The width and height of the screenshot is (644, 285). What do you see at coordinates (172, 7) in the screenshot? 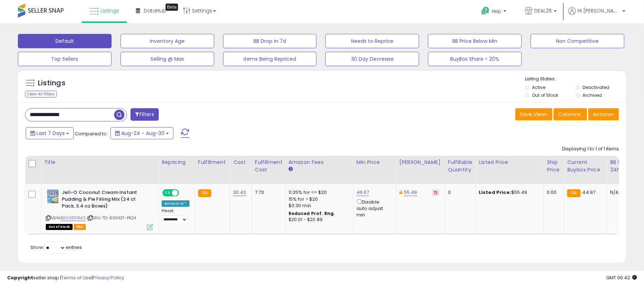
I see `div: Tooltip anchor` at bounding box center [172, 7].